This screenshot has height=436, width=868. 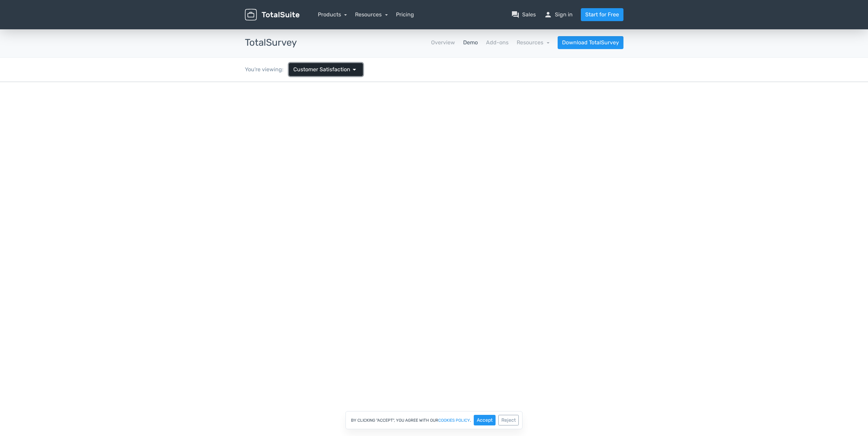 I want to click on a: Products, so click(x=332, y=14).